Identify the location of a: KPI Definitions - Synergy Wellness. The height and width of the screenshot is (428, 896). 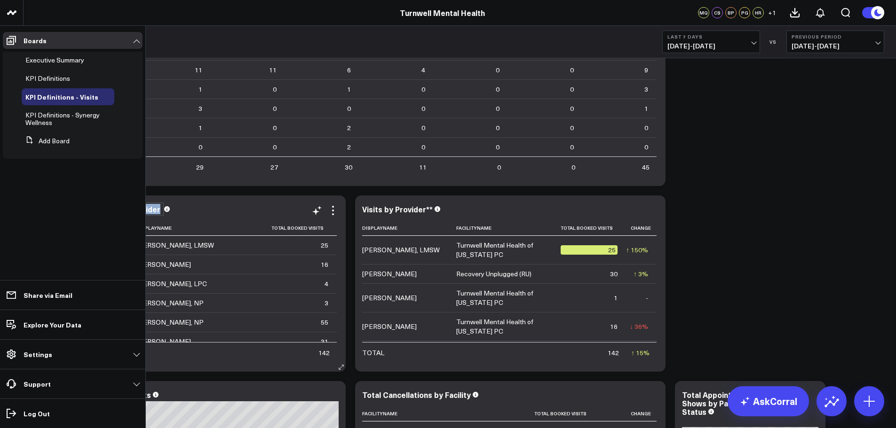
(64, 119).